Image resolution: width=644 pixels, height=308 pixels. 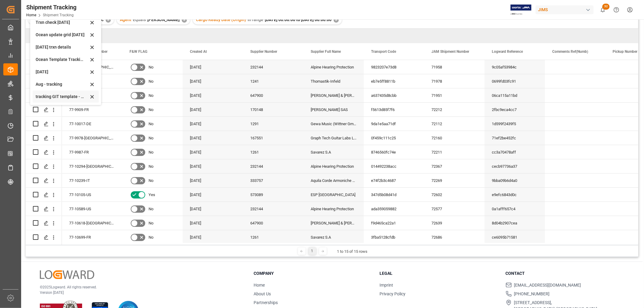 I want to click on div: a637435d8cbb, so click(x=394, y=95).